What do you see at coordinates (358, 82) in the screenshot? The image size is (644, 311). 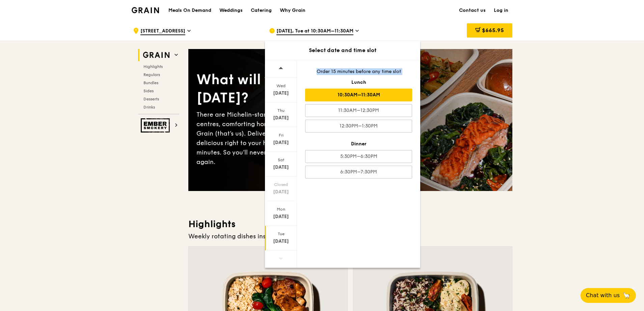 I see `div: Lunch` at bounding box center [358, 82].